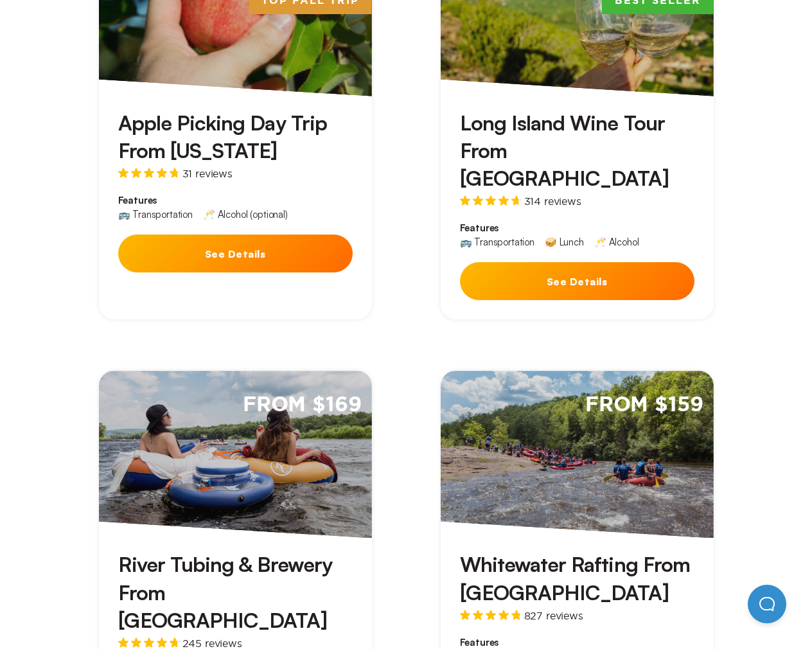 This screenshot has width=812, height=649. What do you see at coordinates (302, 405) in the screenshot?
I see `span: From $169` at bounding box center [302, 405].